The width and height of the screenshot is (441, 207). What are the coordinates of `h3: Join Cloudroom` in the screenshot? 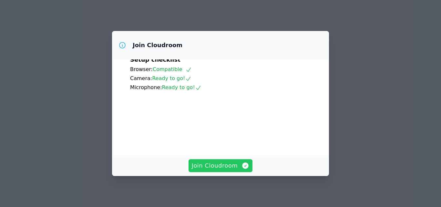 It's located at (157, 45).